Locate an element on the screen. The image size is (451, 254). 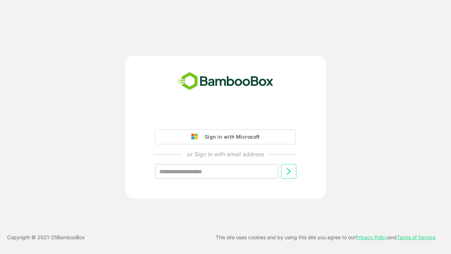
a: Privacy Policy is located at coordinates (372, 237).